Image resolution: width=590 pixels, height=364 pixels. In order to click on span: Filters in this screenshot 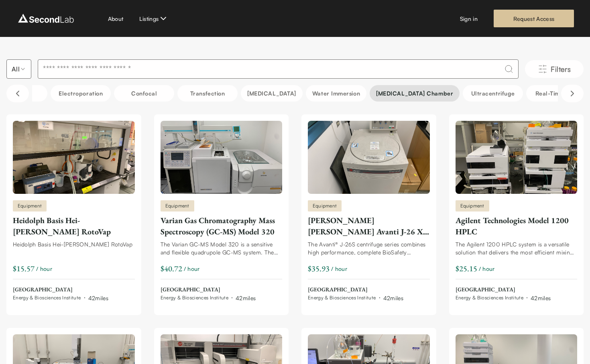, I will do `click(561, 69)`.